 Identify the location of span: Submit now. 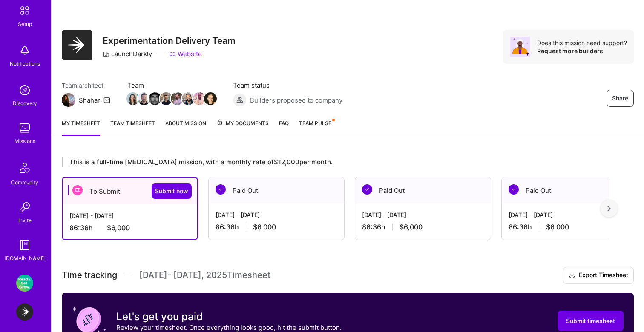
(172, 191).